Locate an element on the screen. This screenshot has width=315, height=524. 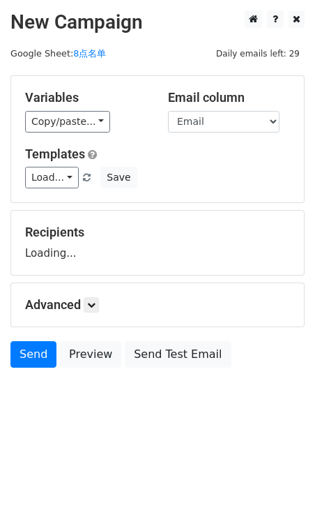
h5: Recipients is located at coordinates (158, 232).